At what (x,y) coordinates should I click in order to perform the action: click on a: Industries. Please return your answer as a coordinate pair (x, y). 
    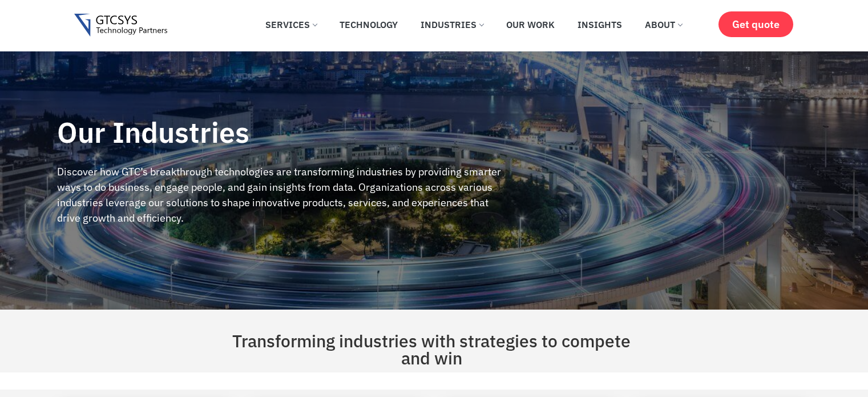
    Looking at the image, I should click on (452, 25).